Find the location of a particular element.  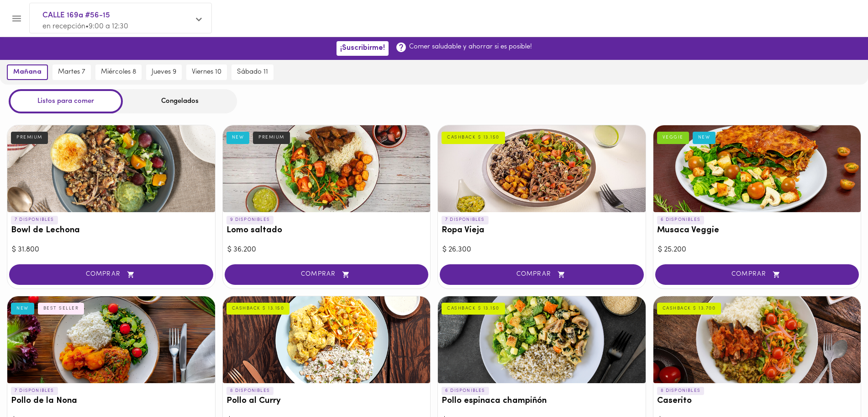

span: viernes 10 is located at coordinates (206, 72).